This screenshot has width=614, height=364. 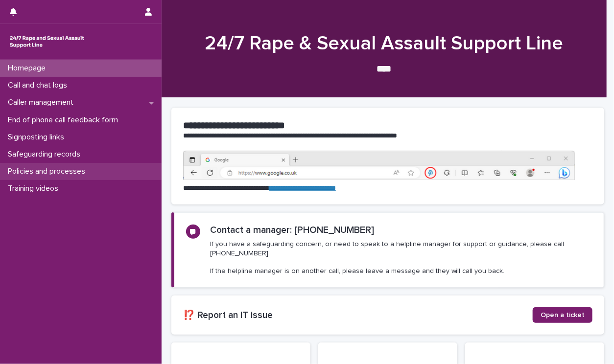 What do you see at coordinates (28, 68) in the screenshot?
I see `p: Homepage` at bounding box center [28, 68].